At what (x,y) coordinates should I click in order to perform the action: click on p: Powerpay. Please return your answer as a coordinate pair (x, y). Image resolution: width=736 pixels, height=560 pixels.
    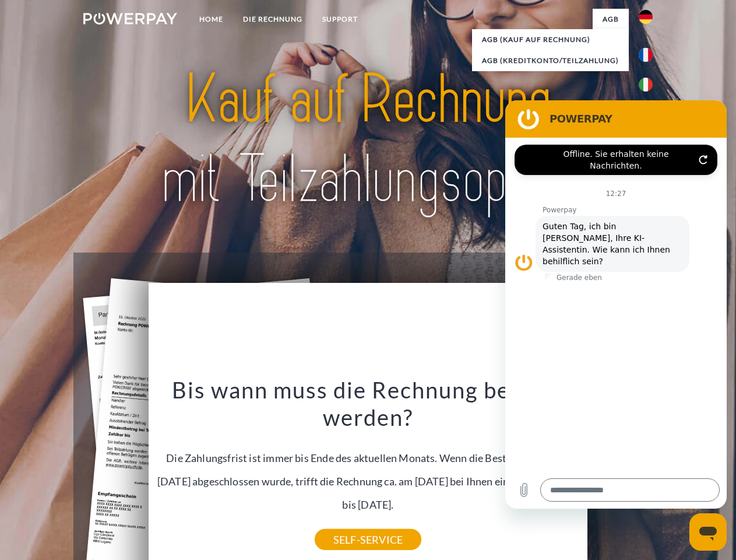
    Looking at the image, I should click on (130, 109).